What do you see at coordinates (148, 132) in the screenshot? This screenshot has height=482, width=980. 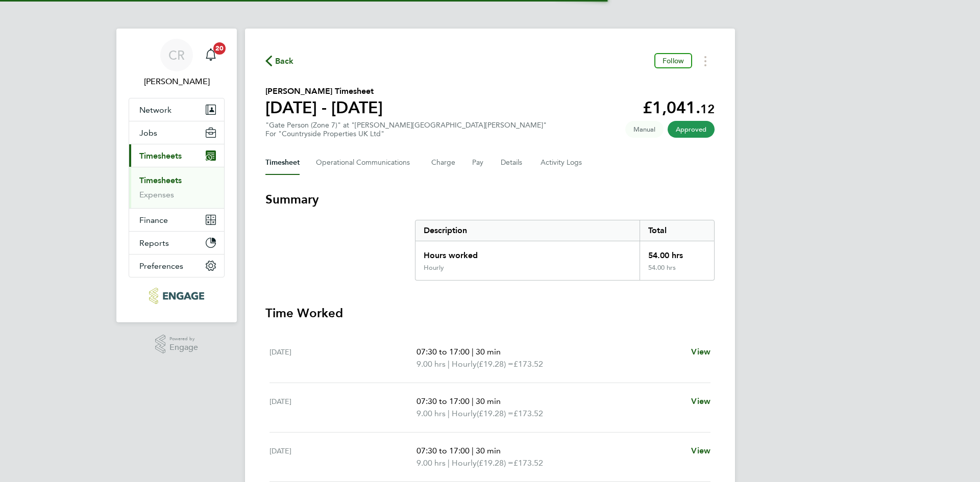 I see `span: Jobs` at bounding box center [148, 132].